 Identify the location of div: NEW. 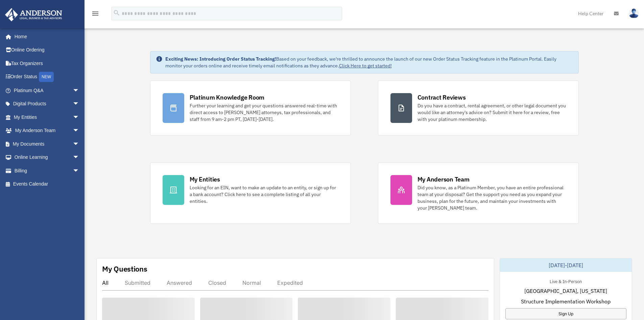
(47, 77).